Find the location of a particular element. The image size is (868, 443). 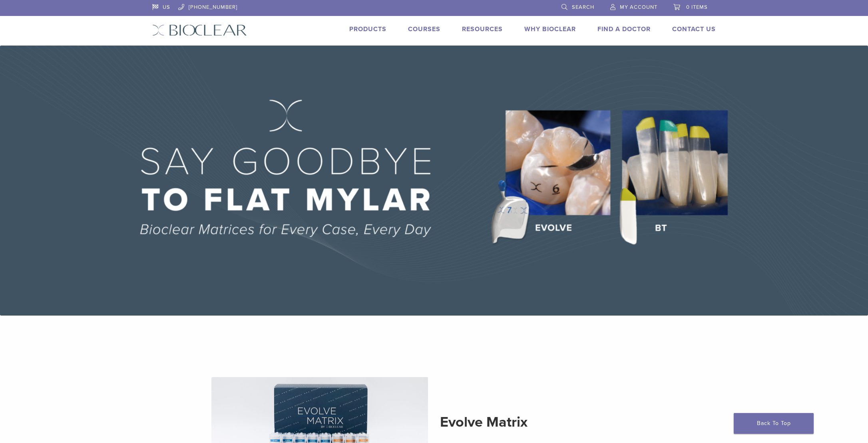

a: Products is located at coordinates (368, 29).